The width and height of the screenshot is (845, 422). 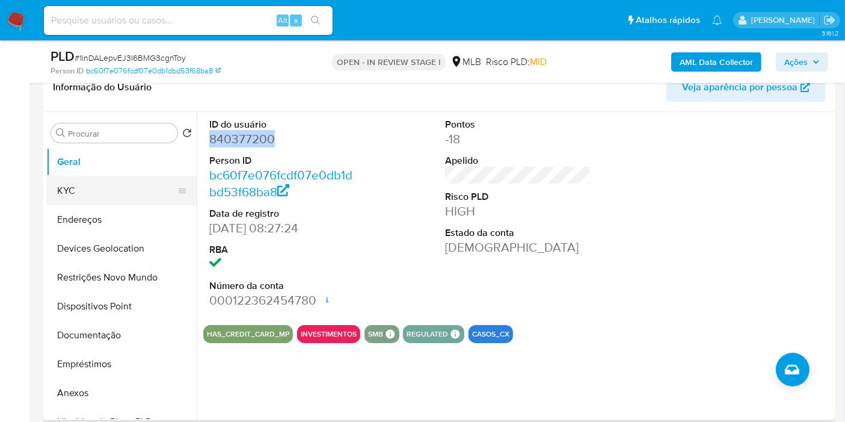 I want to click on a: Notificações, so click(x=717, y=20).